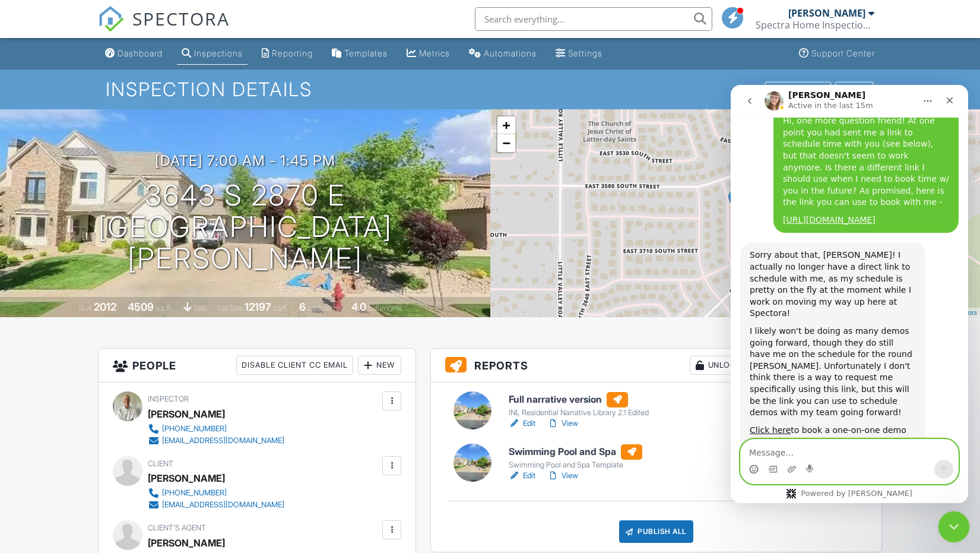  Describe the element at coordinates (85, 308) in the screenshot. I see `span: Built` at that location.